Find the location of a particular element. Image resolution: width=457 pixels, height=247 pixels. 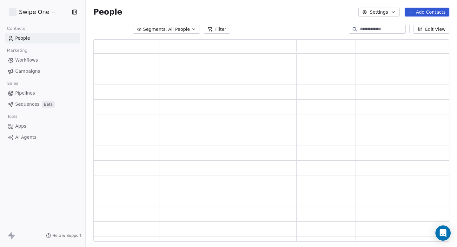

span: Campaigns is located at coordinates (28, 71).